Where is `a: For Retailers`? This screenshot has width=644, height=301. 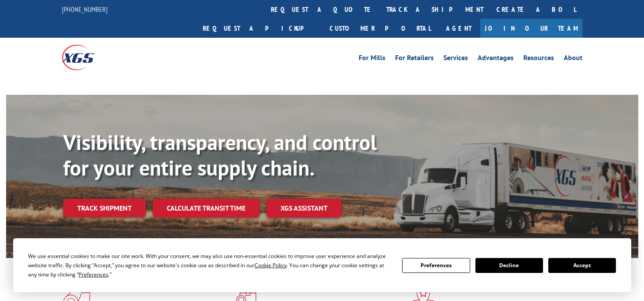 a: For Retailers is located at coordinates (414, 59).